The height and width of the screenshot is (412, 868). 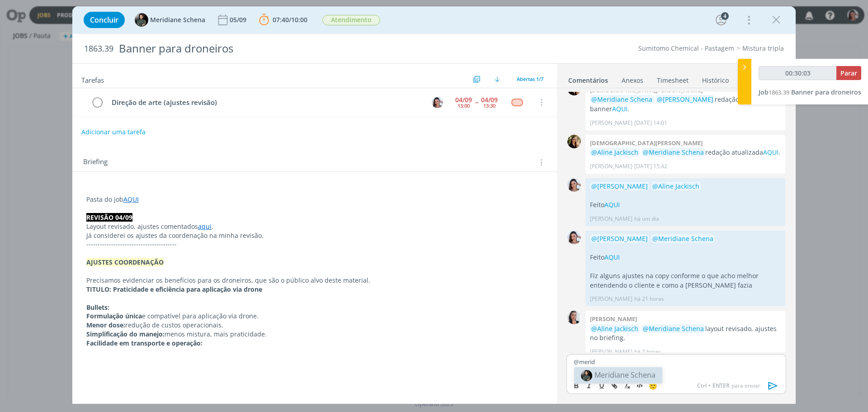 I want to click on strong: Formulação única, so click(x=114, y=315).